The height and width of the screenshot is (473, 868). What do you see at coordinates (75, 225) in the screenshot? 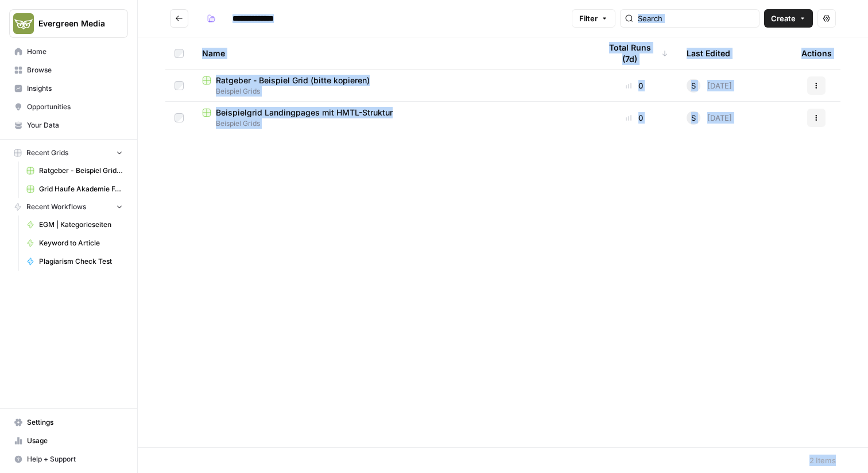
I see `a: EGM | Kategorieseiten` at bounding box center [75, 225].